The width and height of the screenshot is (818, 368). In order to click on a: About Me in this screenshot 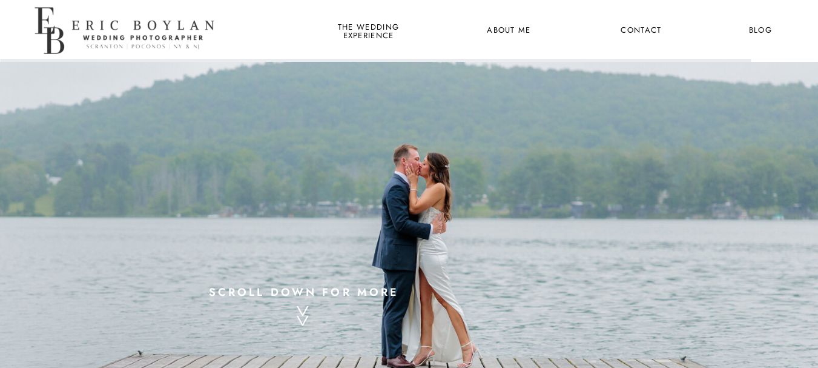, I will do `click(509, 31)`.